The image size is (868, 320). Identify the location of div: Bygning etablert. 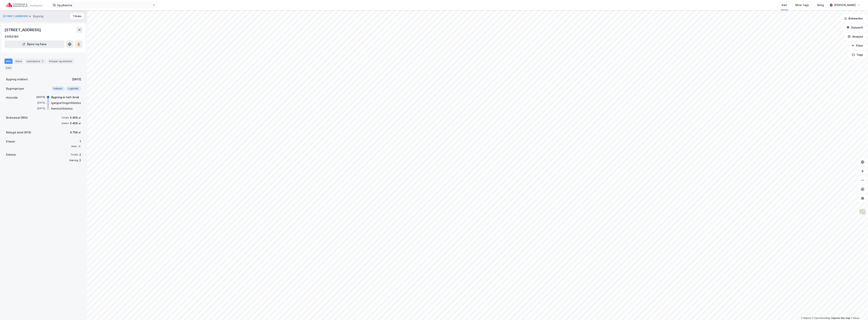
(17, 79).